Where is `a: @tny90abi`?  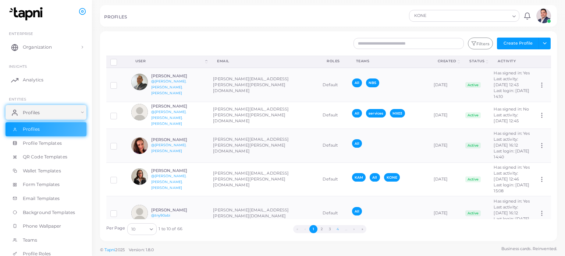 a: @tny90abi is located at coordinates (161, 215).